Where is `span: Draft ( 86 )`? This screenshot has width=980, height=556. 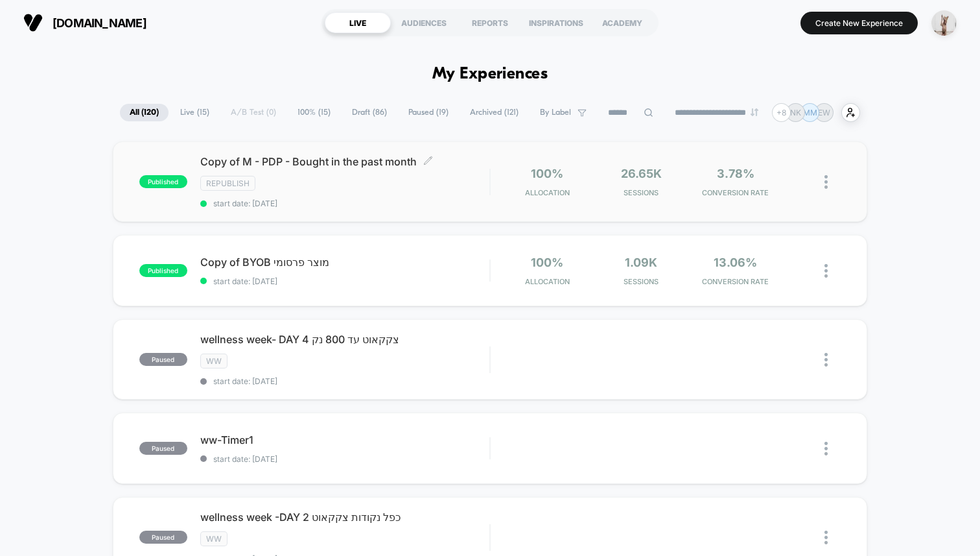 span: Draft ( 86 ) is located at coordinates (370, 112).